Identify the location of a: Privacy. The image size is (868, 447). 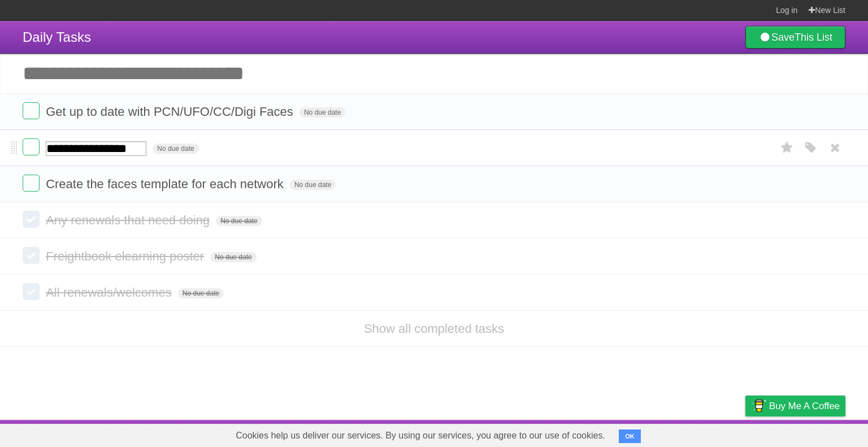
(745, 434).